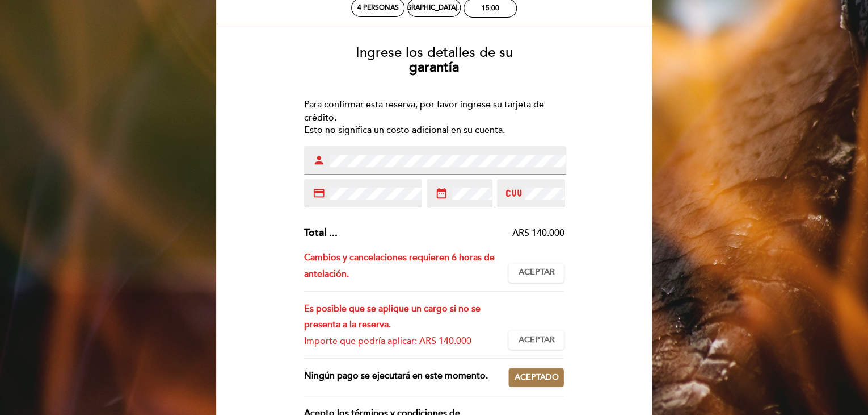 The image size is (868, 415). I want to click on b: garantía, so click(434, 67).